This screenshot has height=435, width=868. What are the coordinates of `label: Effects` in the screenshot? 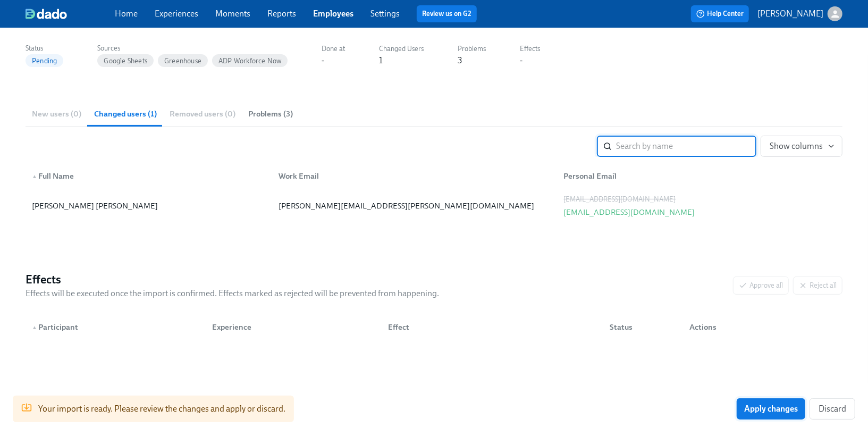 It's located at (530, 49).